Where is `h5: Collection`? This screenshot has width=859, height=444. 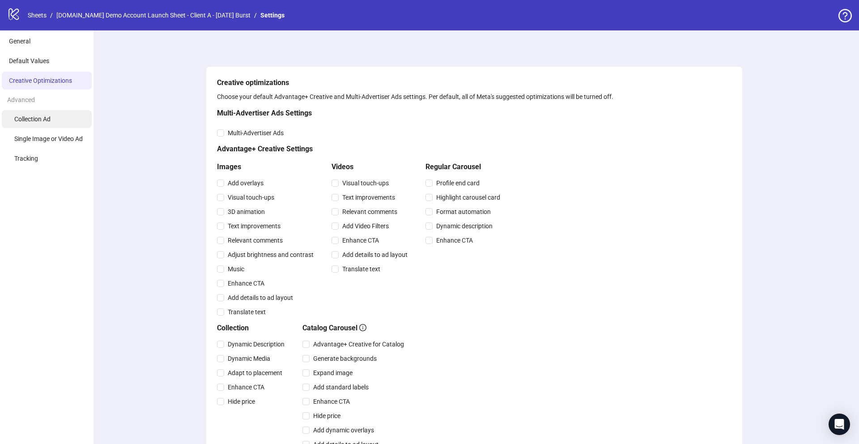
h5: Collection is located at coordinates (252, 328).